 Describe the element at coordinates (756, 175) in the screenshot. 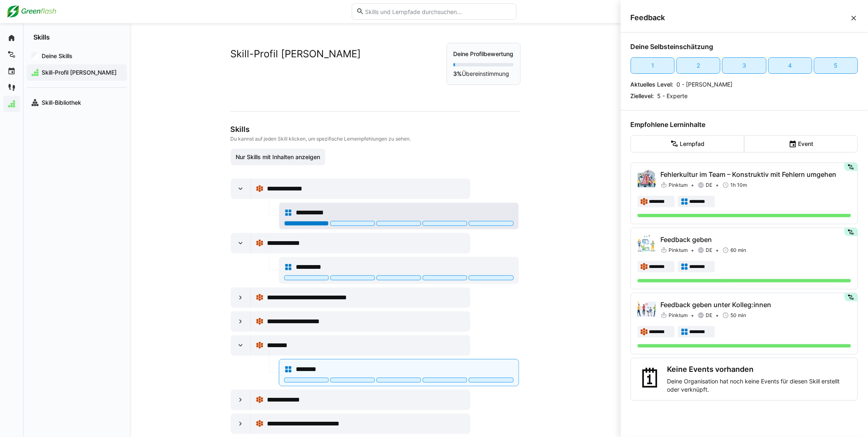

I see `p: Fehlerkultur im Team – Konstruktiv mit Fehlern umgehen` at that location.